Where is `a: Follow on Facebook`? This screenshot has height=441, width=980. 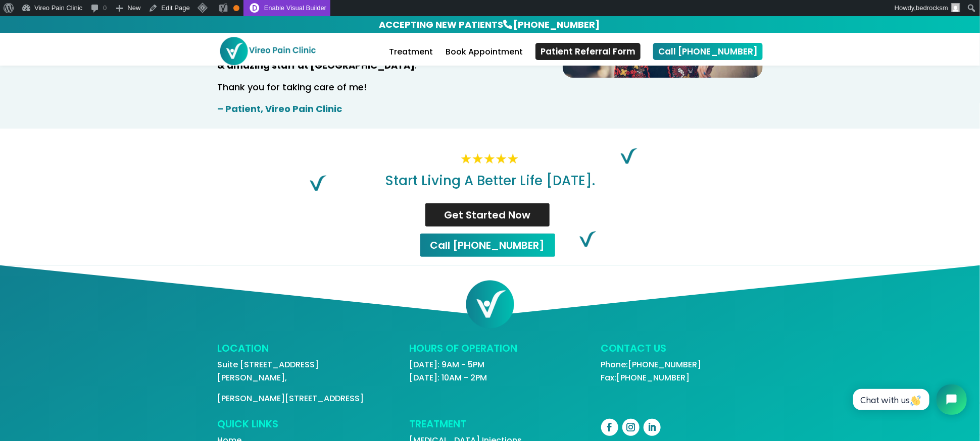 a: Follow on Facebook is located at coordinates (609, 428).